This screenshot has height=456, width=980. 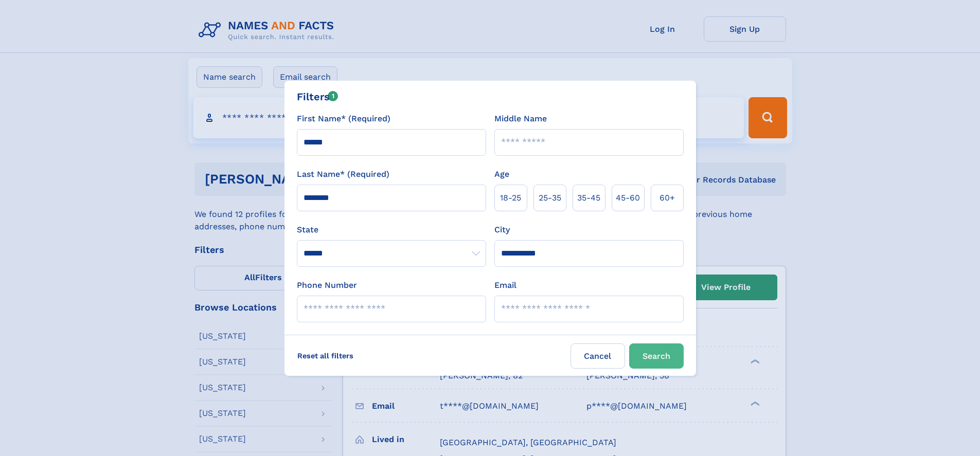 What do you see at coordinates (344, 119) in the screenshot?
I see `label: First Name* (Required)` at bounding box center [344, 119].